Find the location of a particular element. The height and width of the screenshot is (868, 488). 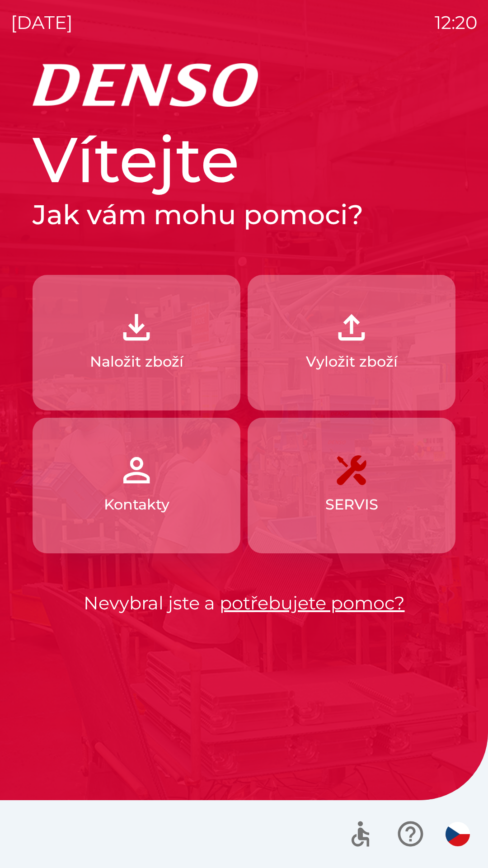

p: Nevybral jste a is located at coordinates (244, 603).